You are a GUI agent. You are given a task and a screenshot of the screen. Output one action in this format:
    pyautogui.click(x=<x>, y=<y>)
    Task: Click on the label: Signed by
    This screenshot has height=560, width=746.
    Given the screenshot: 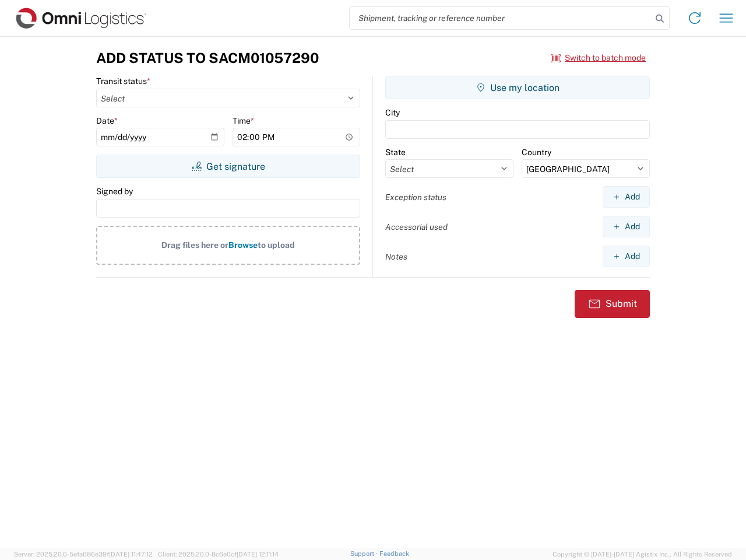 What is the action you would take?
    pyautogui.click(x=114, y=191)
    